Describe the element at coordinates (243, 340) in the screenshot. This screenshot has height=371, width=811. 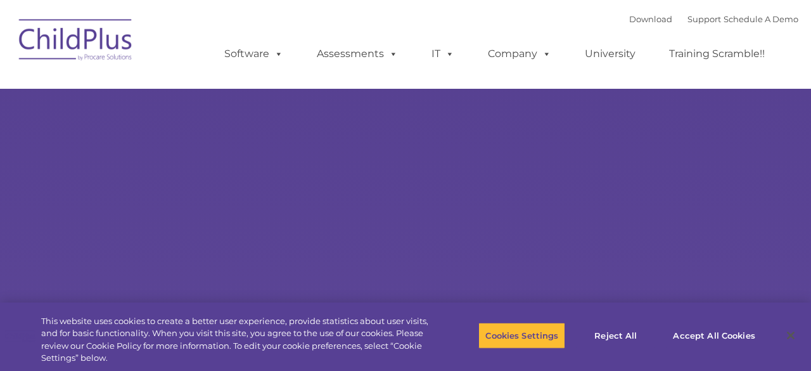
I see `div: This website uses cookies to create a better user experience, provide statistics about user visit...` at that location.